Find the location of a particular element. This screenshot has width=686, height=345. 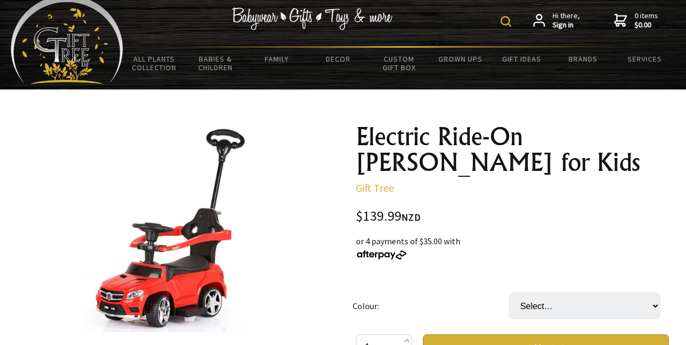

strong: Sign in is located at coordinates (566, 25).